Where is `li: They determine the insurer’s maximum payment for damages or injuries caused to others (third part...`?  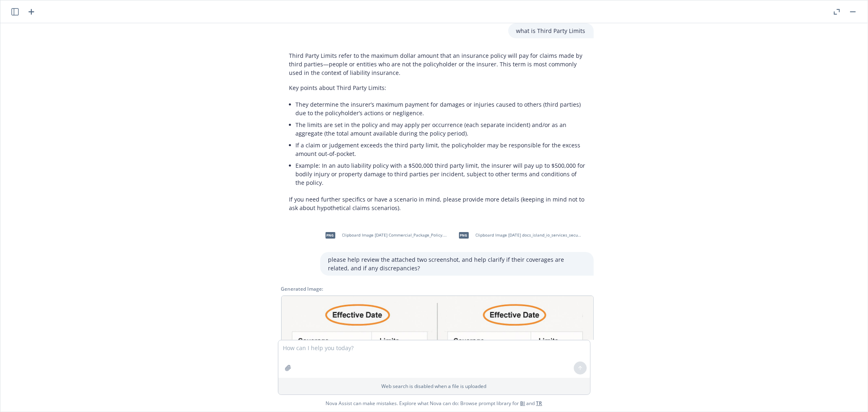
li: They determine the insurer’s maximum payment for damages or injuries caused to others (third part... is located at coordinates (441, 109).